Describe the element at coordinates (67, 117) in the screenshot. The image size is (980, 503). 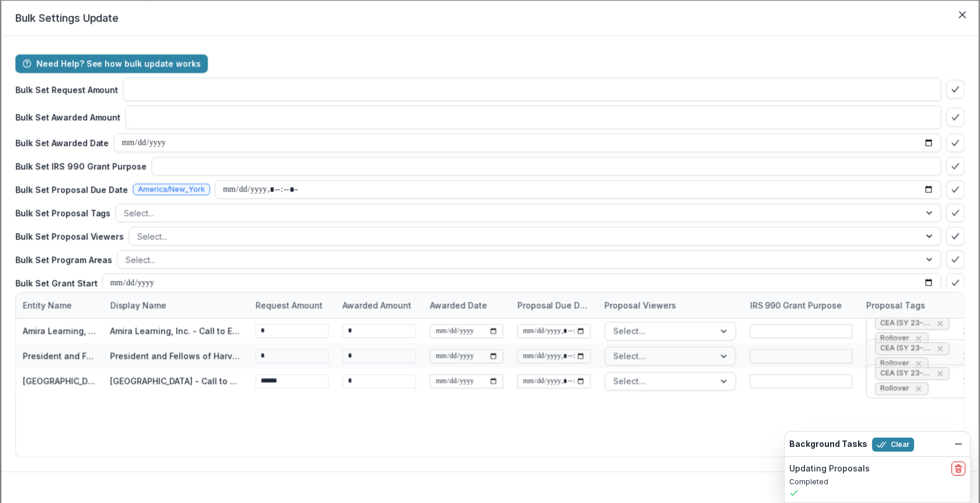
I see `p: Bulk Set Awarded Amount` at that location.